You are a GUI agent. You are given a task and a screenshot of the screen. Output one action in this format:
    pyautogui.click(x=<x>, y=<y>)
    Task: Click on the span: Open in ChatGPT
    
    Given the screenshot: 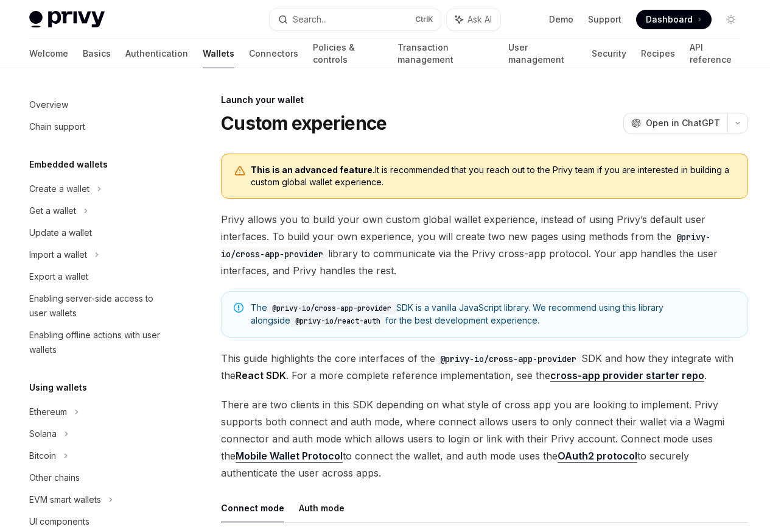 What is the action you would take?
    pyautogui.click(x=684, y=123)
    